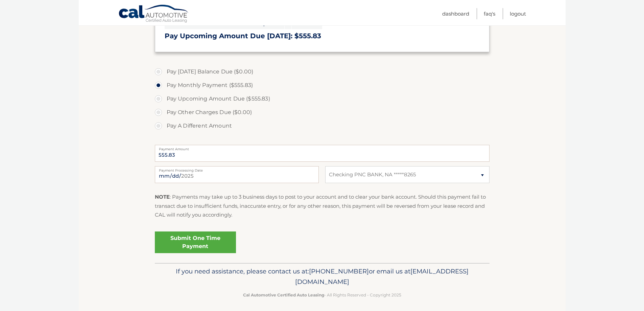  I want to click on a: Submit One Time Payment, so click(196, 242).